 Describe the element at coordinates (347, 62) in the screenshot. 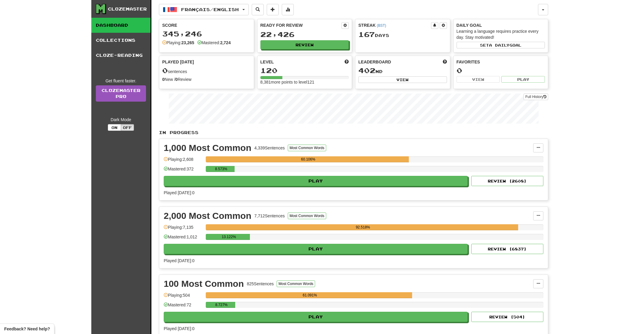

I see `span: Score more points to level up` at that location.